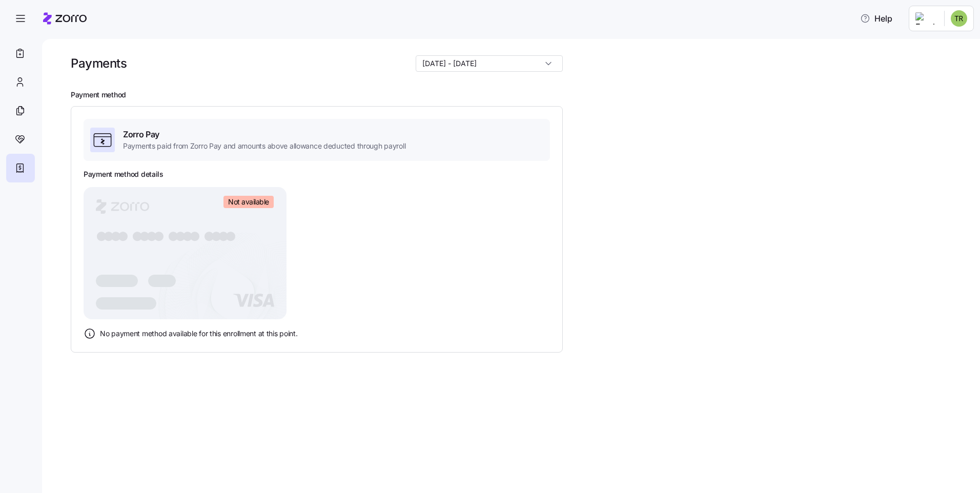  I want to click on img: Employer logo, so click(926, 18).